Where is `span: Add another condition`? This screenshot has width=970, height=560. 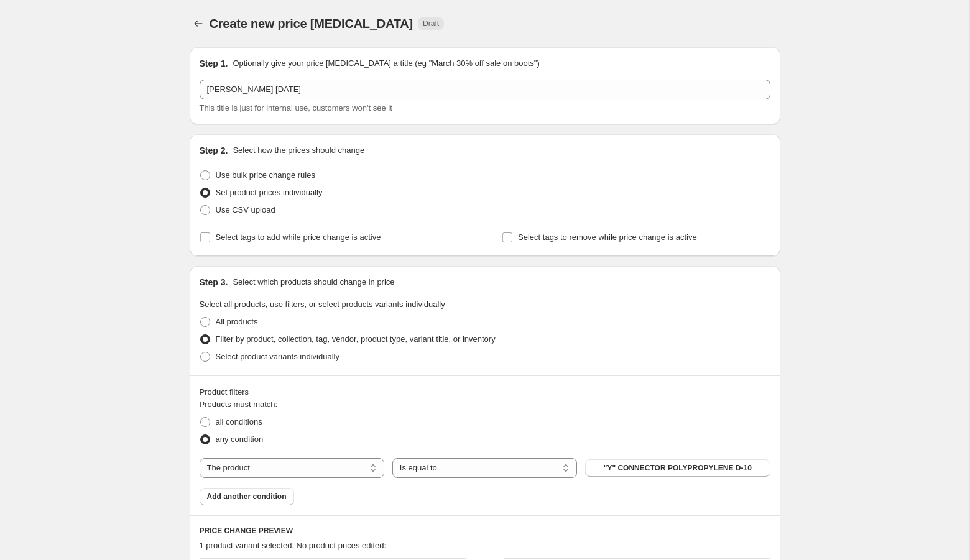
span: Add another condition is located at coordinates (247, 497).